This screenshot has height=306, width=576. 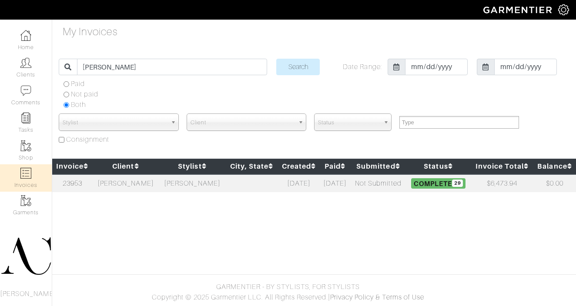 I want to click on span: Copyright © 2025 Garmentier LLC. All Rights Reserved., so click(x=240, y=297).